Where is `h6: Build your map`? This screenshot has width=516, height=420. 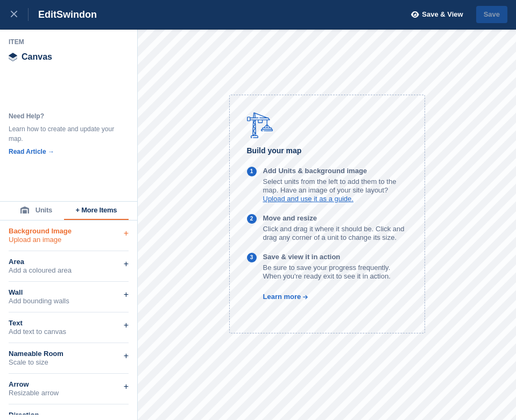
h6: Build your map is located at coordinates (327, 150).